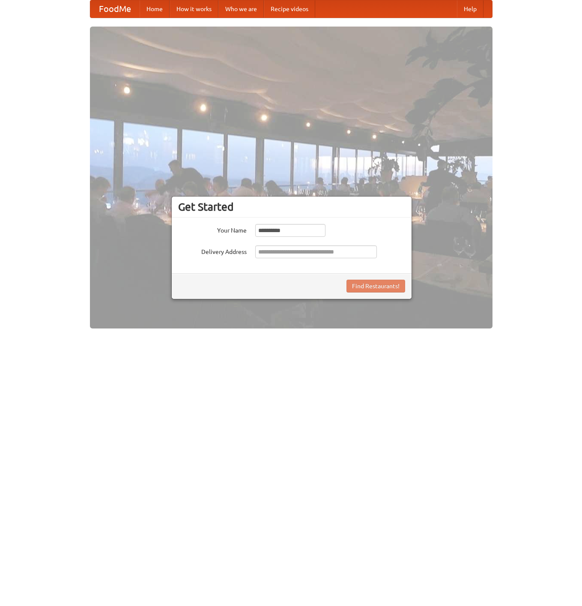  What do you see at coordinates (194, 9) in the screenshot?
I see `a: How it works` at bounding box center [194, 9].